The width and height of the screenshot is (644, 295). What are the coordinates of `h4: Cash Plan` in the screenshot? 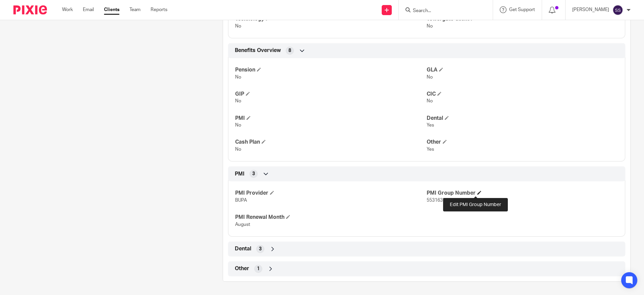 It's located at (331, 142).